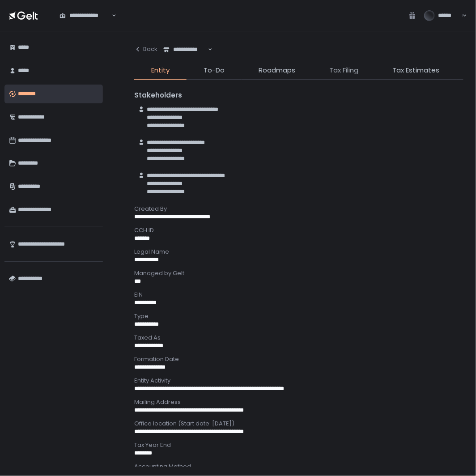 The height and width of the screenshot is (476, 476). What do you see at coordinates (299, 403) in the screenshot?
I see `div: Mailing Address` at bounding box center [299, 403].